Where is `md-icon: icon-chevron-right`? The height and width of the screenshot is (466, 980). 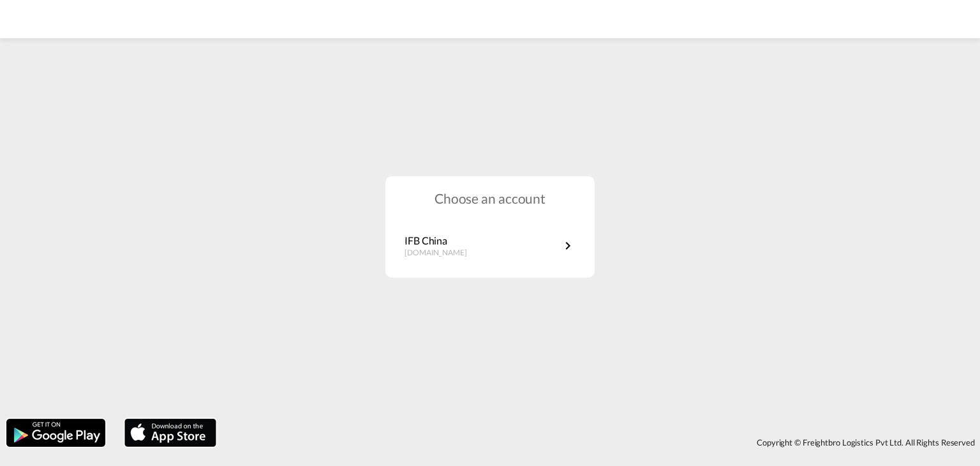
md-icon: icon-chevron-right is located at coordinates (568, 246).